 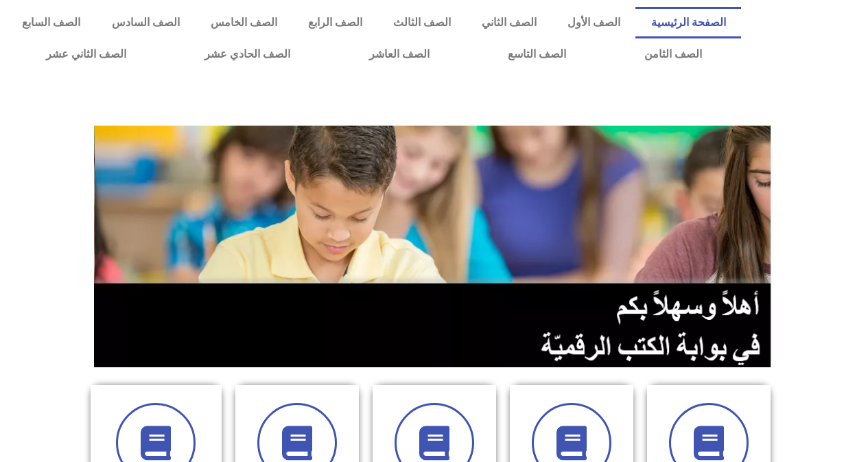 I want to click on a: الصفحة الرئيسية, so click(x=688, y=22).